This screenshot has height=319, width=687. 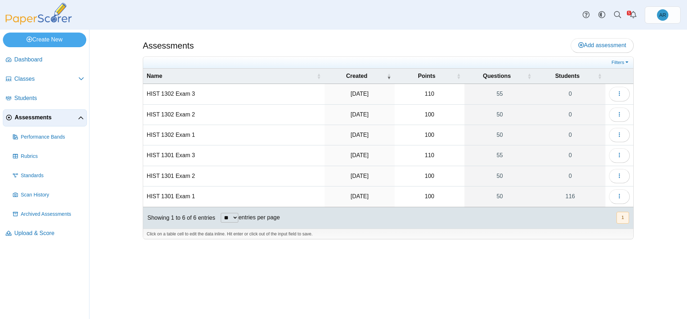 I want to click on label: entries per page, so click(x=259, y=217).